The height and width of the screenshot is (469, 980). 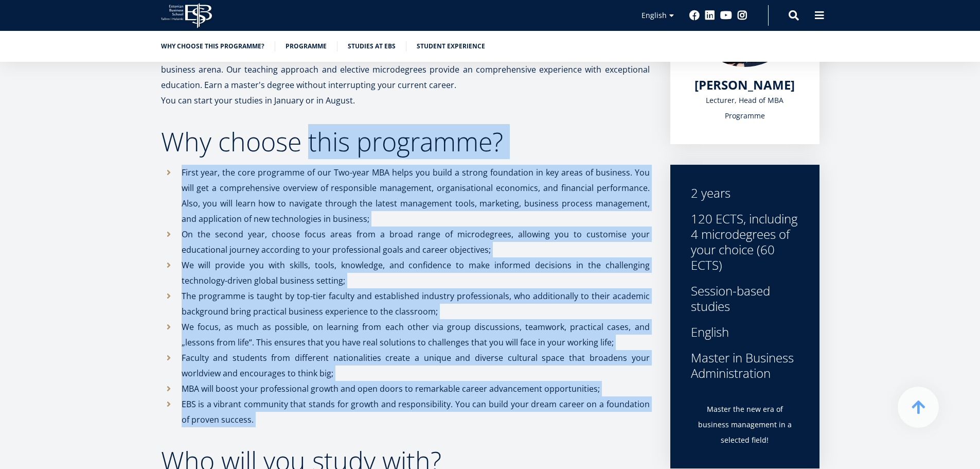 What do you see at coordinates (371, 46) in the screenshot?
I see `a: Studies at EBS` at bounding box center [371, 46].